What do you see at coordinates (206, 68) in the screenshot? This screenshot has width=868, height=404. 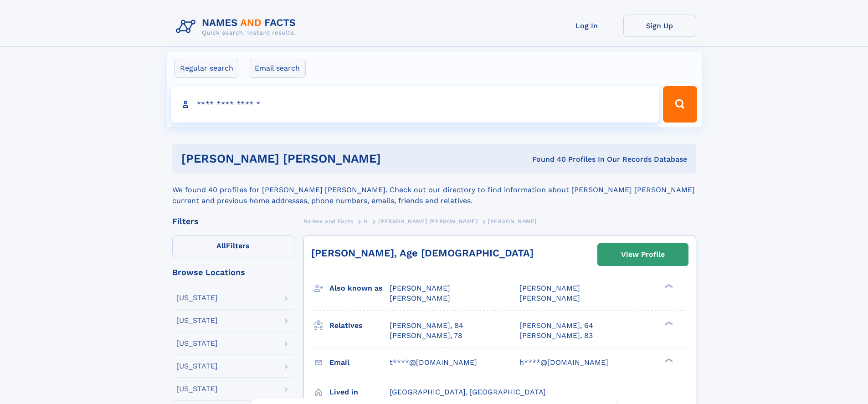 I see `label: Regular search` at bounding box center [206, 68].